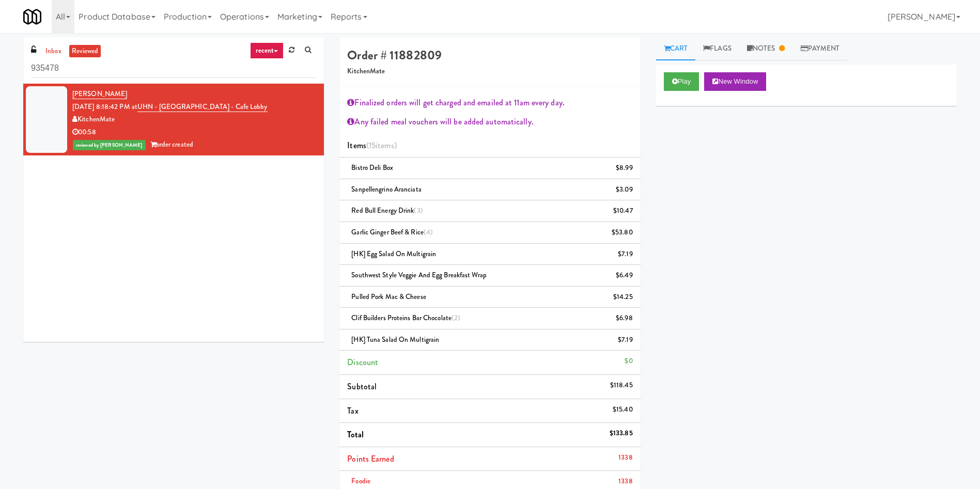 The width and height of the screenshot is (980, 489). I want to click on span: (3), so click(418, 210).